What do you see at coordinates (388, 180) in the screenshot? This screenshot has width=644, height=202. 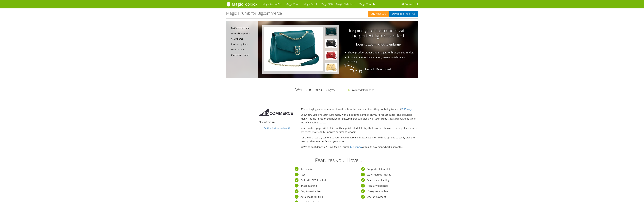 I see `li: On-demand loading` at bounding box center [388, 180].